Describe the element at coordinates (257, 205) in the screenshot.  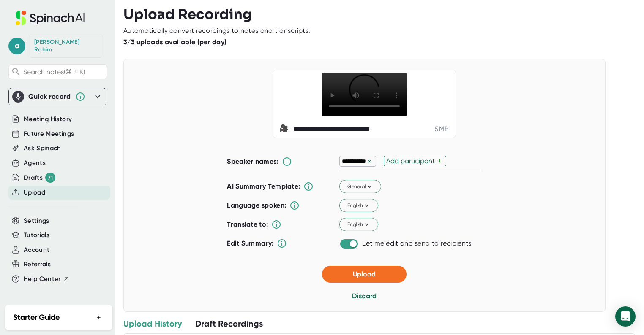
I see `b: Language spoken:` at that location.